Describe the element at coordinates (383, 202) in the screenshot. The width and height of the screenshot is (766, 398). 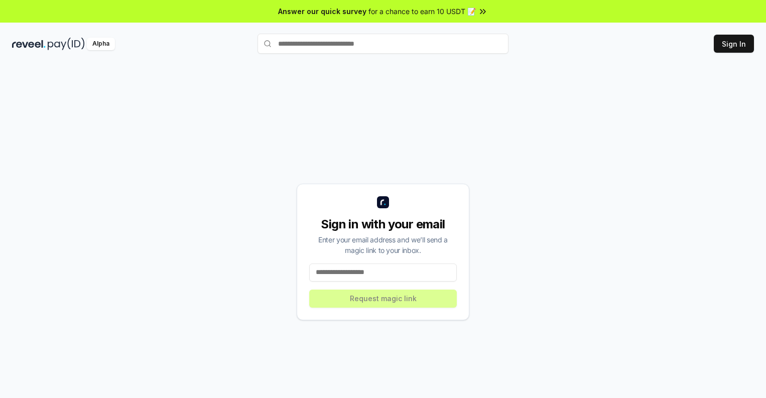
I see `img: logo_small` at that location.